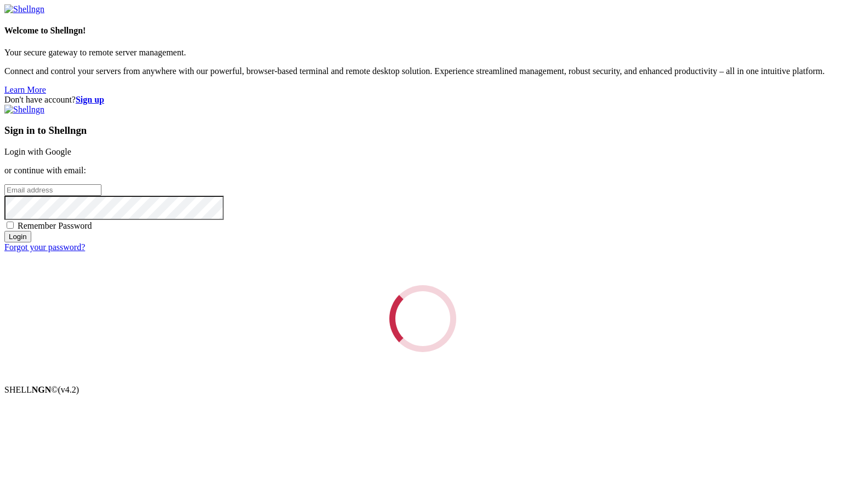 The image size is (845, 504). I want to click on input: Remember Password, so click(10, 225).